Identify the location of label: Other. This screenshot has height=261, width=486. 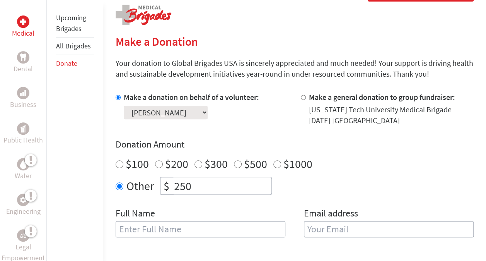
(140, 186).